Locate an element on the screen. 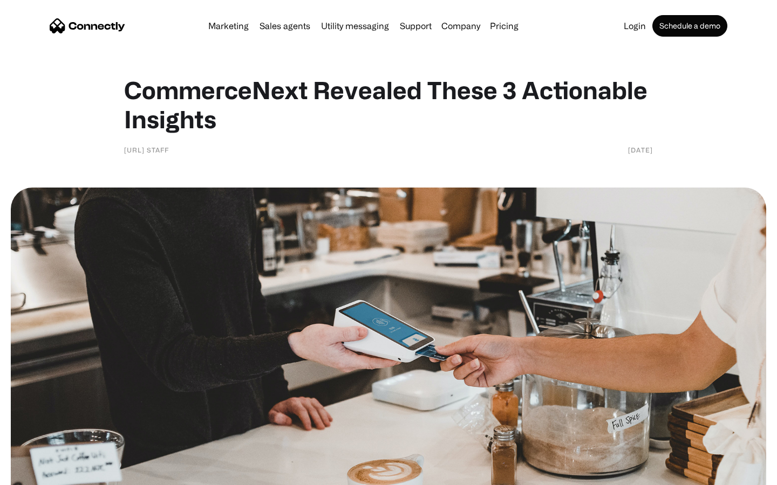  a: Pricing is located at coordinates (504, 26).